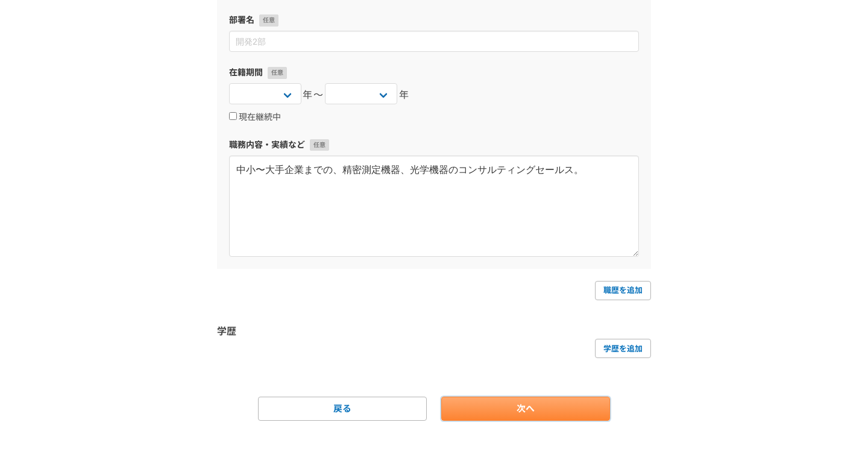 The image size is (868, 469). I want to click on a: 学歴を追加, so click(623, 348).